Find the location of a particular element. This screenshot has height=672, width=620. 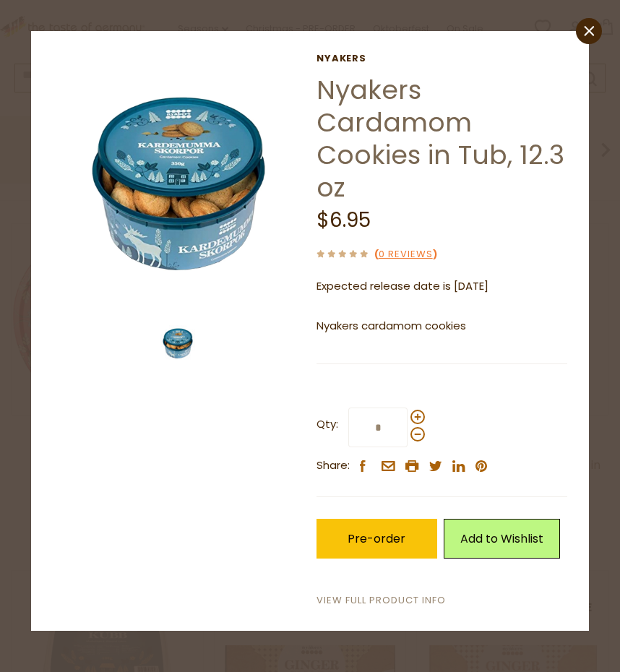

span: Pre-order is located at coordinates (377, 539).